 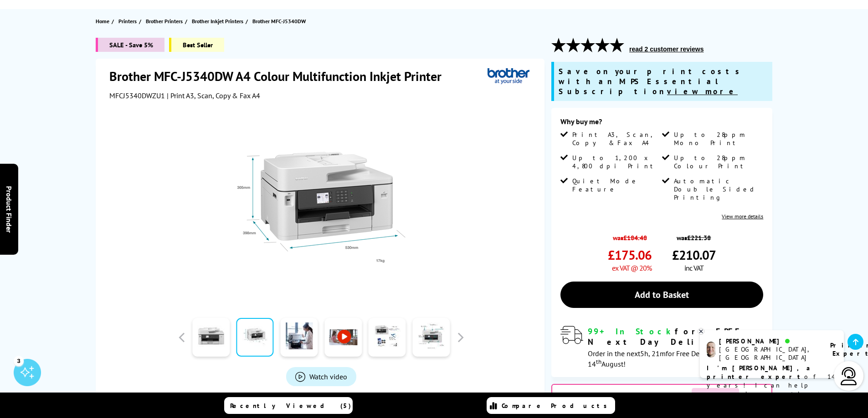 I want to click on span: MFCJ5340DWZU1, so click(x=137, y=96).